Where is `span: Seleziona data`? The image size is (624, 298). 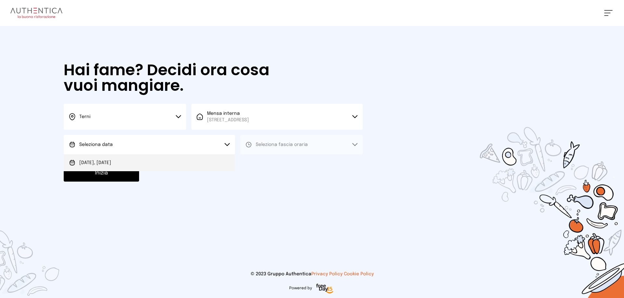 span: Seleziona data is located at coordinates (96, 145).